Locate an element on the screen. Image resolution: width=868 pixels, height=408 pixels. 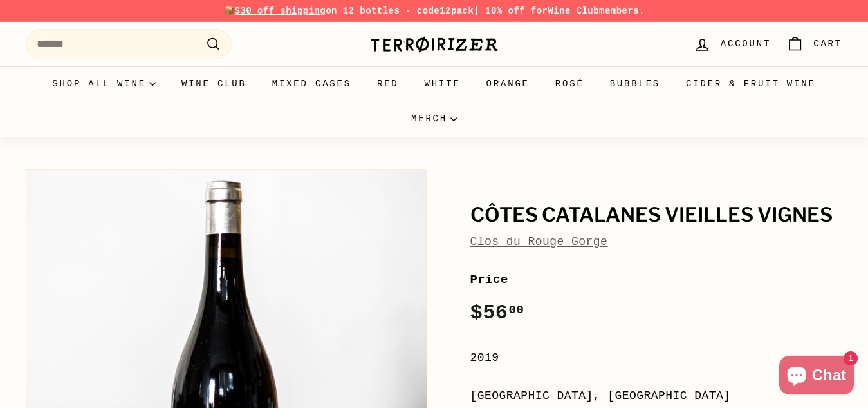
sup: 00 is located at coordinates (516, 310).